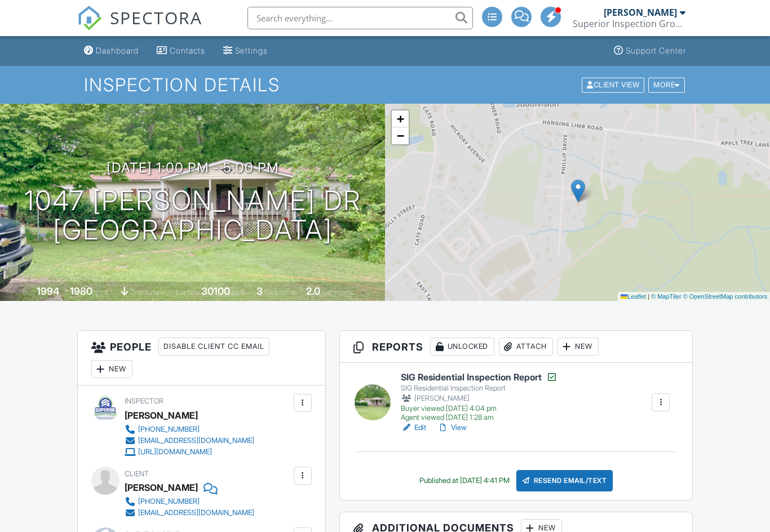 This screenshot has width=770, height=532. Describe the element at coordinates (102, 292) in the screenshot. I see `span: sq. ft.` at that location.